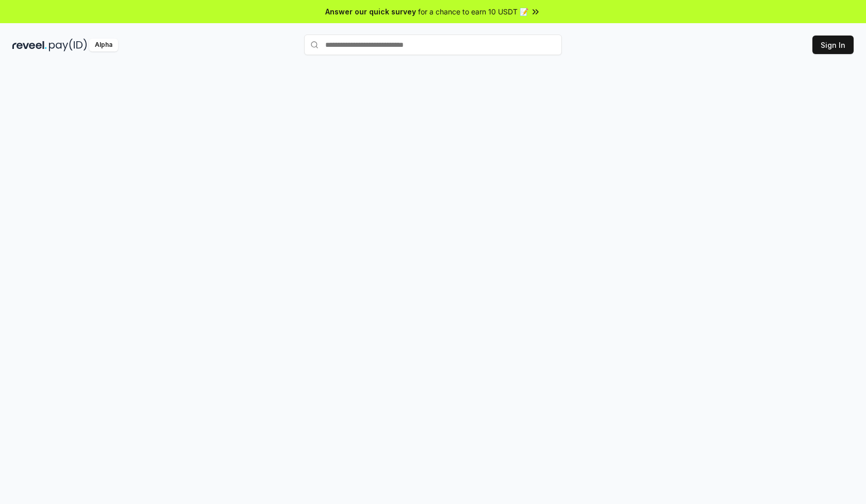 The height and width of the screenshot is (504, 866). What do you see at coordinates (370, 11) in the screenshot?
I see `span: Answer our quick survey` at bounding box center [370, 11].